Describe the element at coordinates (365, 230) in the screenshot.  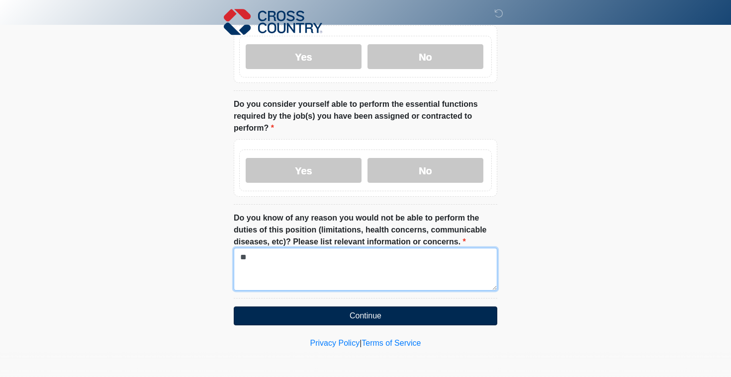
I see `label: Do you know of any reason you would not be able to perform the duties of this position (limitatio...` at that location.